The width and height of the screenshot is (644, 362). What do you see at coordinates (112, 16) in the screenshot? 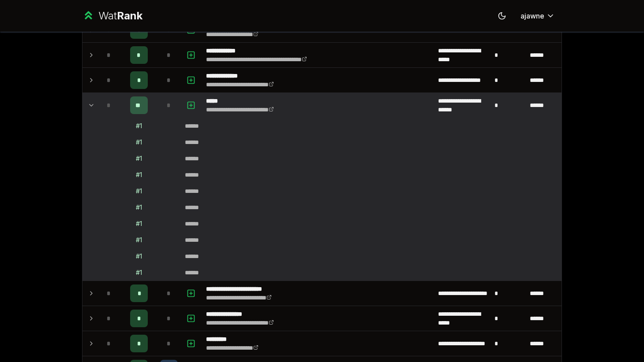
I see `a: WatRank` at bounding box center [112, 16].